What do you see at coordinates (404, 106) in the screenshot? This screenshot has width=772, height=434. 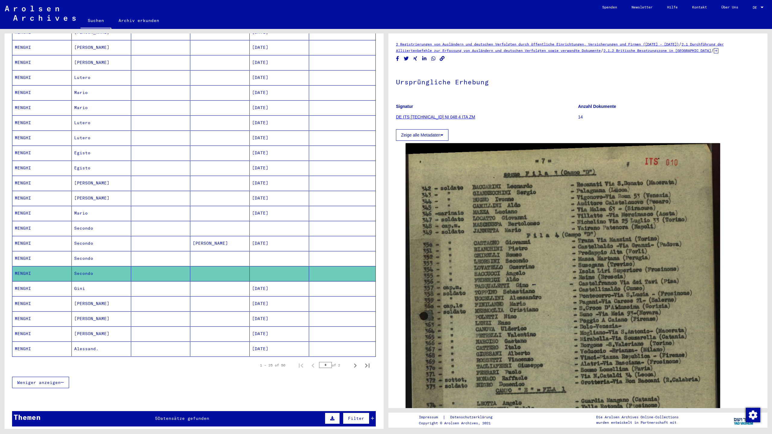 I see `b: Signatur` at bounding box center [404, 106].